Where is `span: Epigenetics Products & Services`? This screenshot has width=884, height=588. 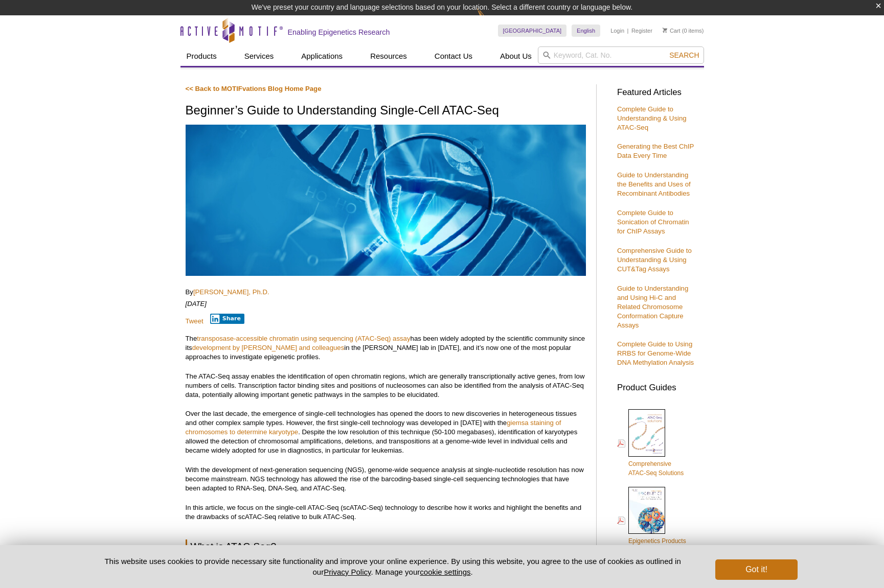 span: Epigenetics Products & Services is located at coordinates (657, 546).